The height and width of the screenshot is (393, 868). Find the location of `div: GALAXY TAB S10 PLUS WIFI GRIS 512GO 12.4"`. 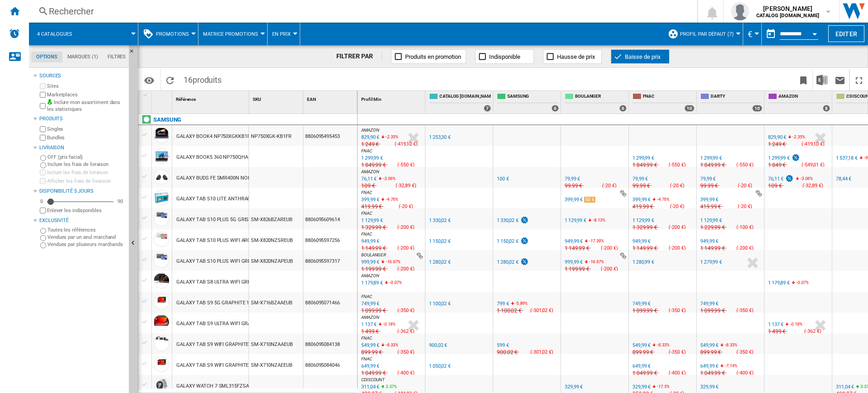

div: GALAXY TAB S10 PLUS WIFI GRIS 512GO 12.4" is located at coordinates (229, 261).